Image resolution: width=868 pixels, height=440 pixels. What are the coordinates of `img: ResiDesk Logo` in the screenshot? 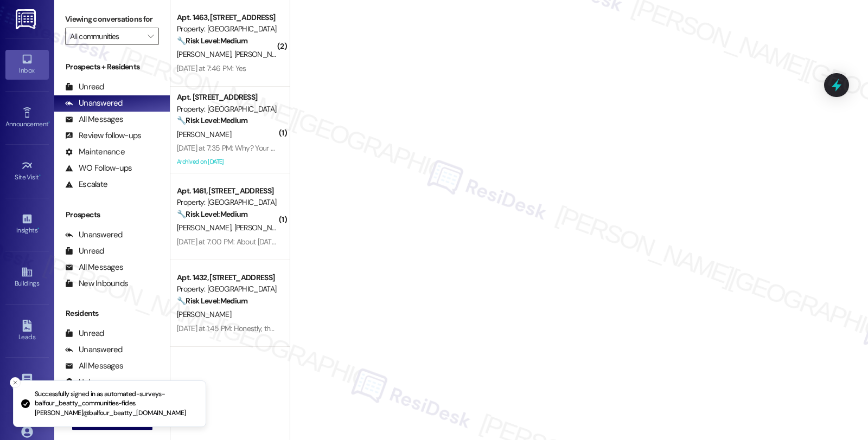 It's located at (27, 19).